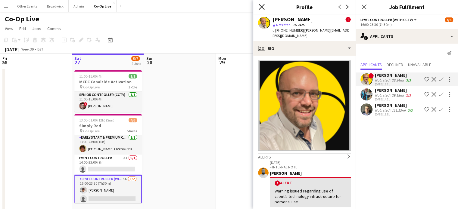  Describe the element at coordinates (54, 29) in the screenshot. I see `a: Comms` at that location.